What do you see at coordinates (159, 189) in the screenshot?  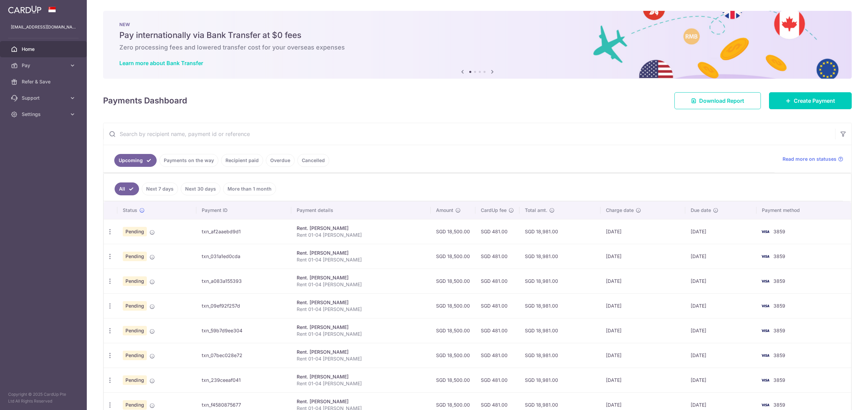 I see `a: Next 7 days` at bounding box center [159, 189].